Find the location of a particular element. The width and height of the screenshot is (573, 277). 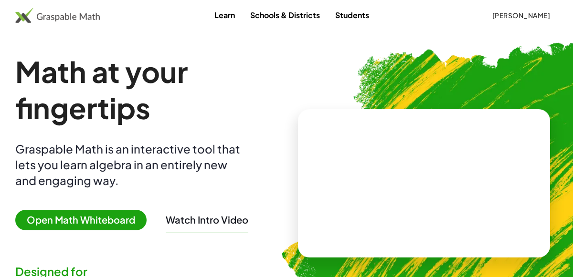

span: Open Math Whiteboard is located at coordinates (81, 220).